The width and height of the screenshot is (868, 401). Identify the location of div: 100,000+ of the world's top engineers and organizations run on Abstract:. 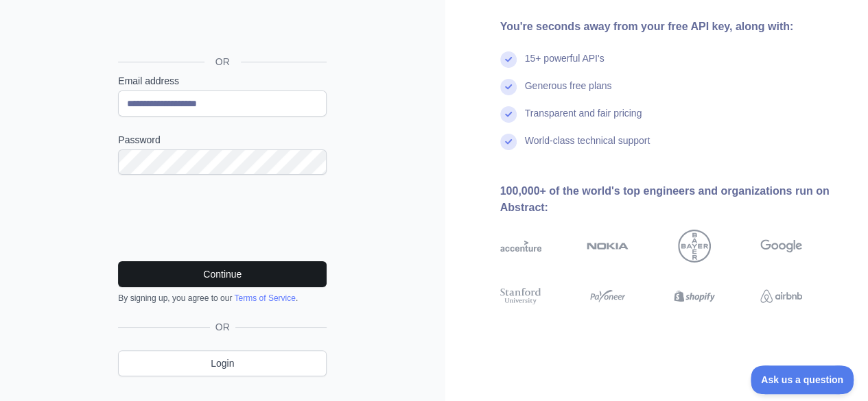
(673, 199).